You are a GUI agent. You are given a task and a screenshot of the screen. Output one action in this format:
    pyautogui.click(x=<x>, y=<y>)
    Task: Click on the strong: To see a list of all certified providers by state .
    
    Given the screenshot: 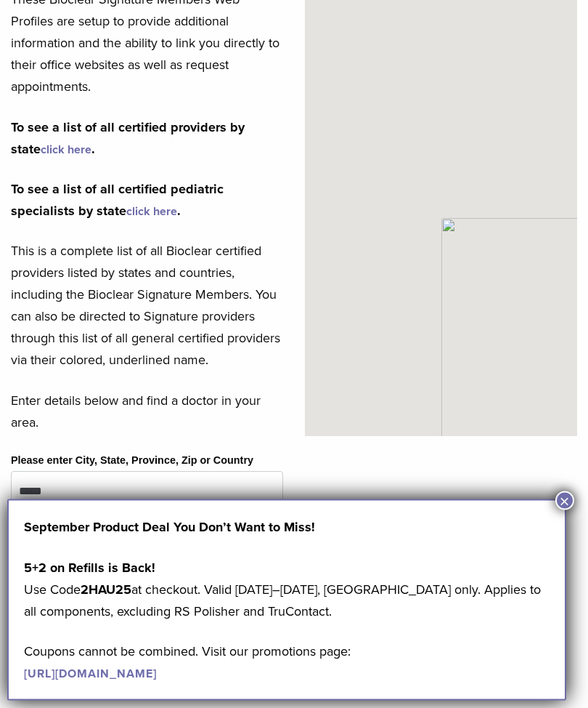 What is the action you would take?
    pyautogui.click(x=128, y=139)
    